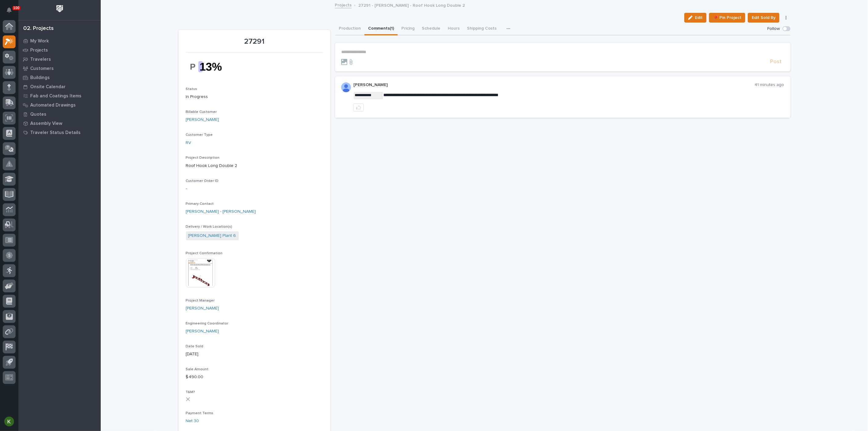  Describe the element at coordinates (358, 107) in the screenshot. I see `button: like this post` at that location.